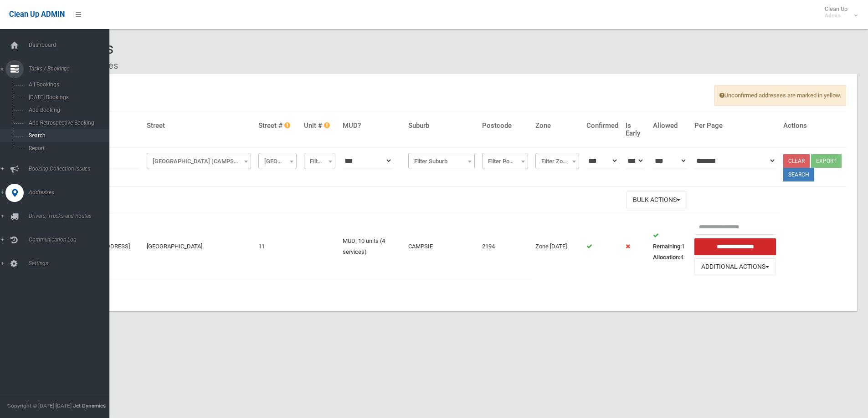 This screenshot has height=418, width=868. I want to click on button: Additional Actions, so click(735, 266).